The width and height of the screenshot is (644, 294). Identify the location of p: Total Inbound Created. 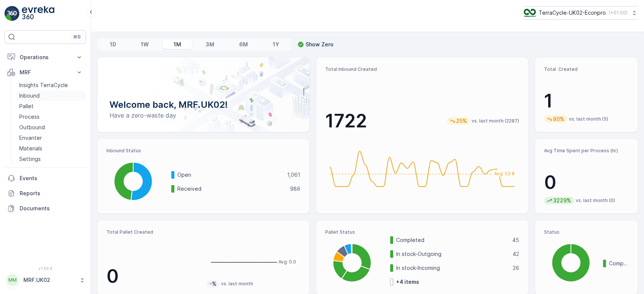
(422, 70).